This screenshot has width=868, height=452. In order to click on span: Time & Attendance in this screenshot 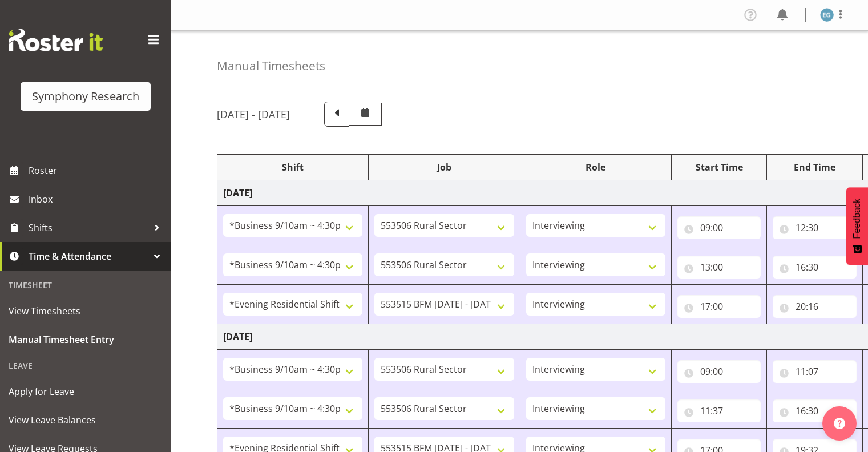, I will do `click(88, 256)`.